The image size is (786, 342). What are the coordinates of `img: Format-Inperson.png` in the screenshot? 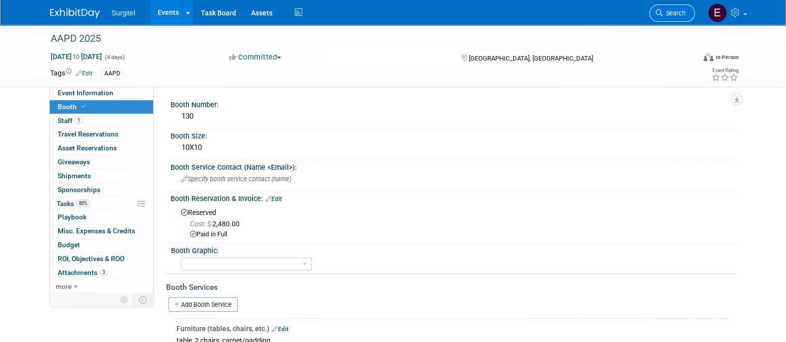 It's located at (708, 57).